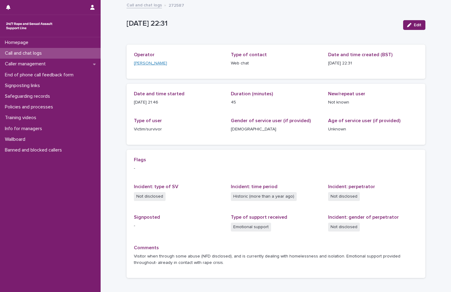  What do you see at coordinates (364, 121) in the screenshot?
I see `span: Age of service user (if provided)` at bounding box center [364, 121].